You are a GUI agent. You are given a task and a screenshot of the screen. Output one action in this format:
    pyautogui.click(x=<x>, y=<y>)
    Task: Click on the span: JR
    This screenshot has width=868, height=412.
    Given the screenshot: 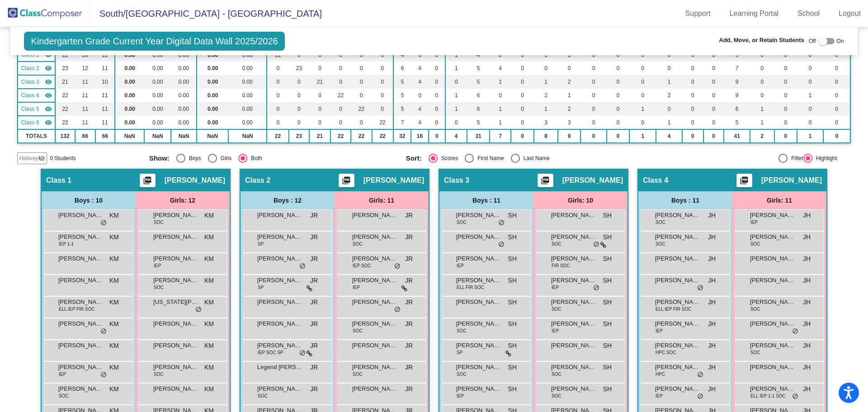 What is the action you would take?
    pyautogui.click(x=314, y=215)
    